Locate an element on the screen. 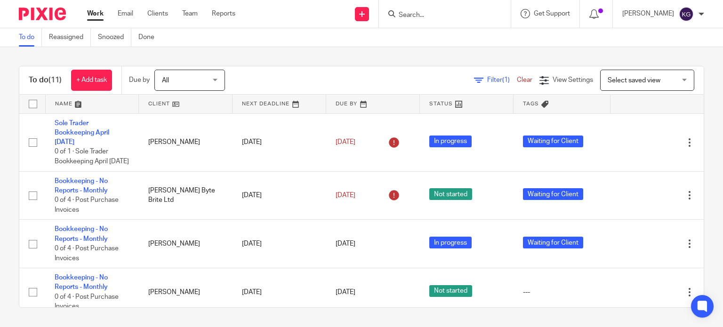 This screenshot has width=723, height=327. a: Reports is located at coordinates (224, 14).